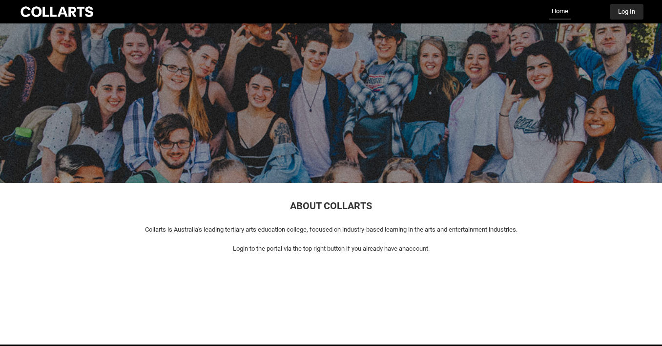  I want to click on span: account., so click(418, 248).